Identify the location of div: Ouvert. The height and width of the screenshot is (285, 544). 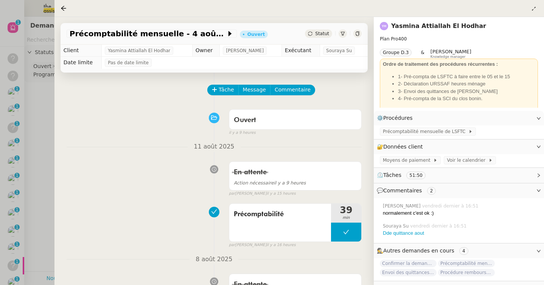
(256, 34).